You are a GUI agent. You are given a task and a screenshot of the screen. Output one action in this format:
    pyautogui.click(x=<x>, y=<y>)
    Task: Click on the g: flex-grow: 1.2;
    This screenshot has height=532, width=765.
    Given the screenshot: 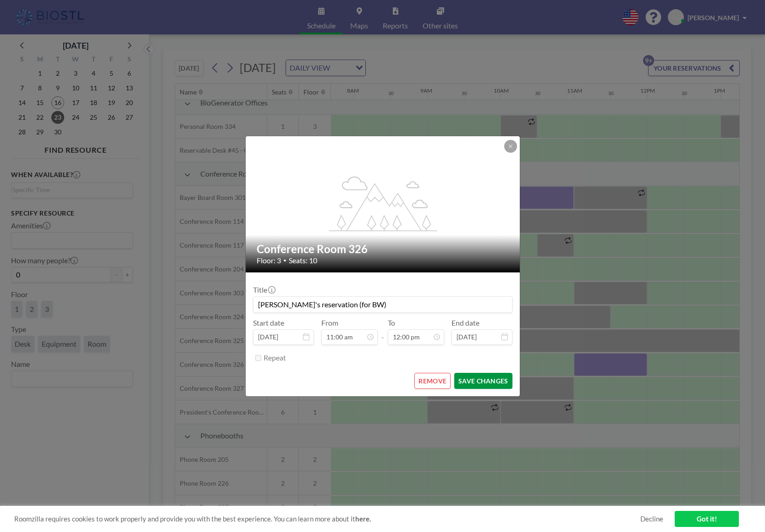 What is the action you would take?
    pyautogui.click(x=382, y=203)
    